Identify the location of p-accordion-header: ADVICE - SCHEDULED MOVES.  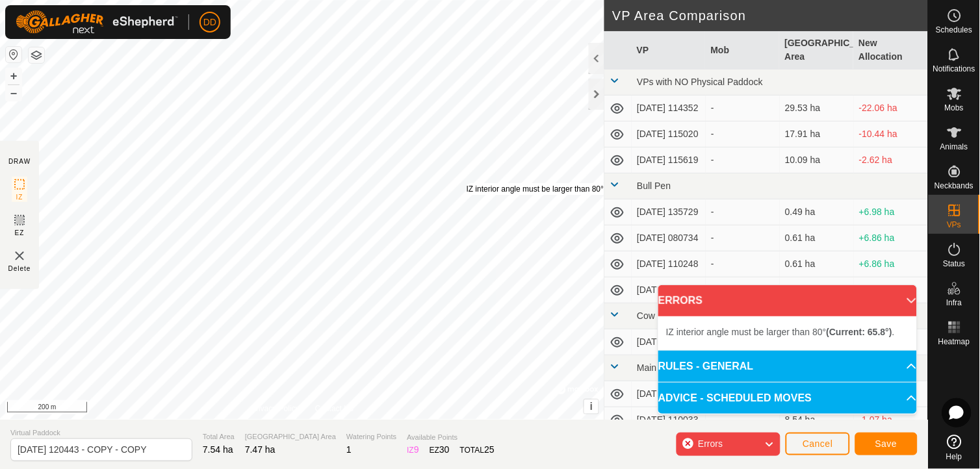
(787, 399).